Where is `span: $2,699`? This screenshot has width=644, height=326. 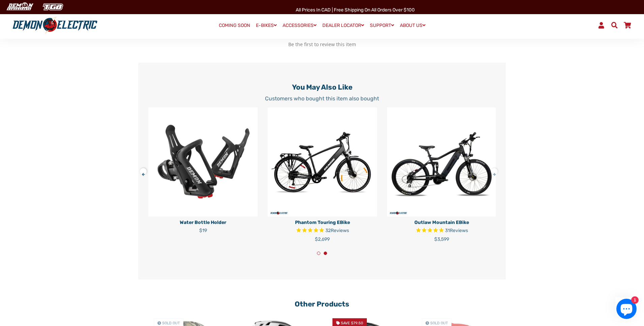
span: $2,699 is located at coordinates (322, 239).